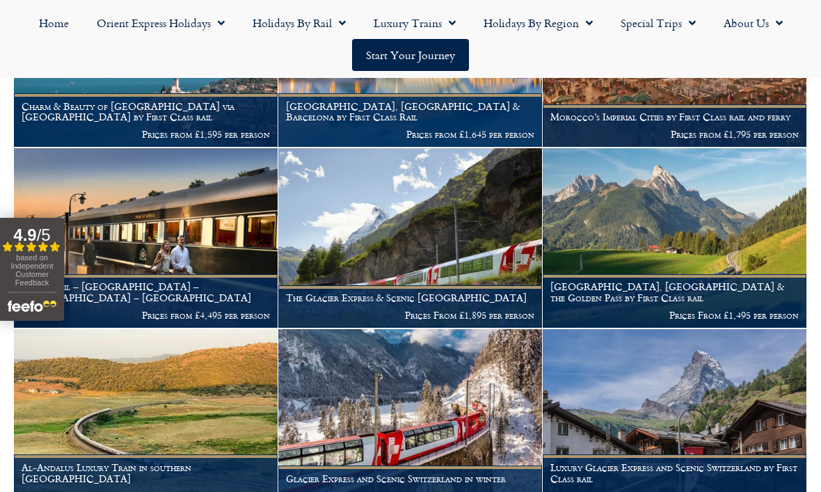 The width and height of the screenshot is (821, 492). Describe the element at coordinates (538, 23) in the screenshot. I see `a: Holidays by Region` at that location.